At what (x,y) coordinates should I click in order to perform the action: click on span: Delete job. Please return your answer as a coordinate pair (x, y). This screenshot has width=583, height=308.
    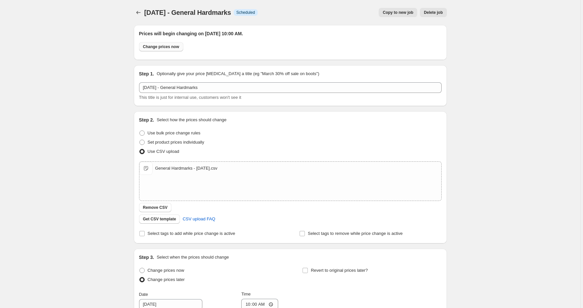
    Looking at the image, I should click on (433, 13).